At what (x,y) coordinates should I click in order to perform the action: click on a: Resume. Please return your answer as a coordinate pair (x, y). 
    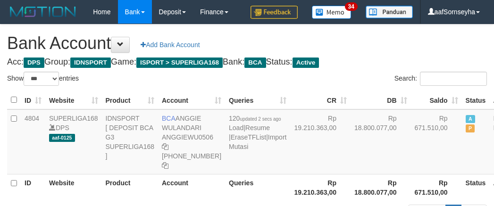
    Looking at the image, I should click on (258, 128).